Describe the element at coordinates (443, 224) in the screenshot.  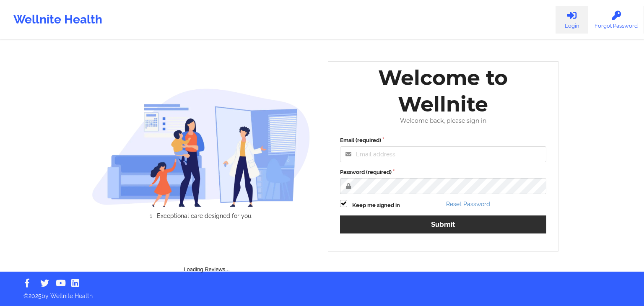
I see `button: Submit` at that location.